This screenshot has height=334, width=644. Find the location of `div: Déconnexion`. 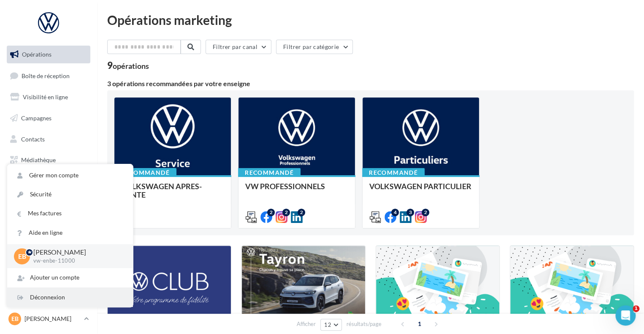

div: Déconnexion is located at coordinates (70, 297).